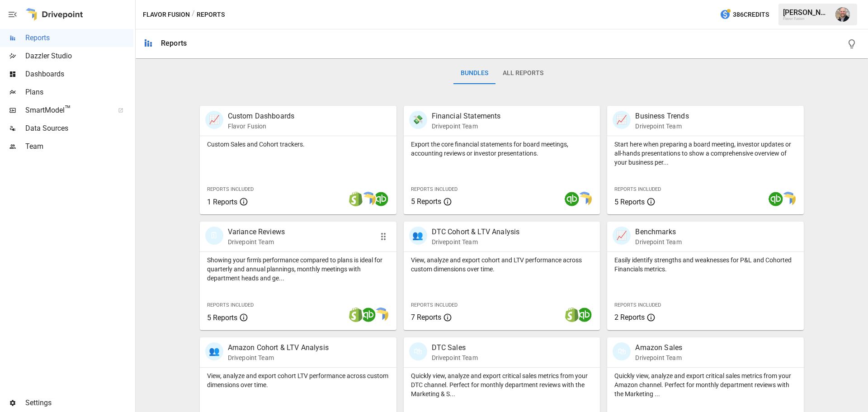 The width and height of the screenshot is (868, 412). What do you see at coordinates (79, 403) in the screenshot?
I see `span: Settings` at bounding box center [79, 403].